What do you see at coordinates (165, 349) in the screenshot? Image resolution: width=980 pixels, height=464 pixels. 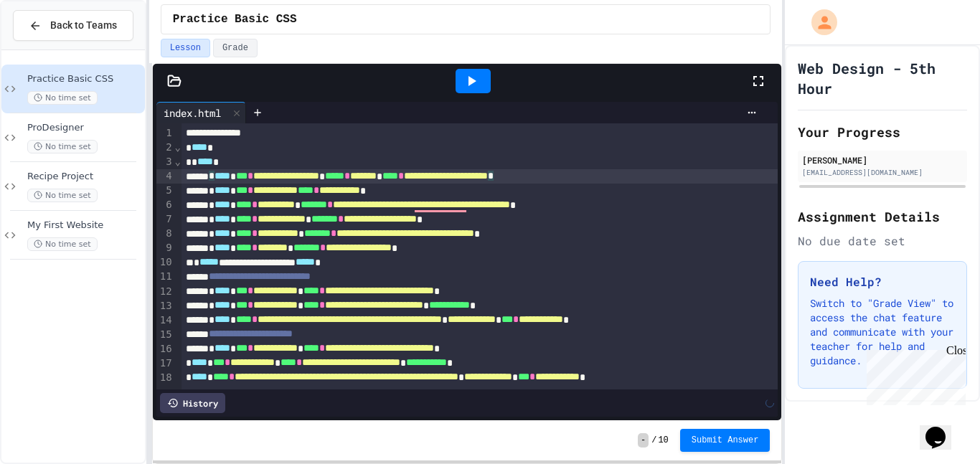 I see `div: 16` at bounding box center [165, 349].